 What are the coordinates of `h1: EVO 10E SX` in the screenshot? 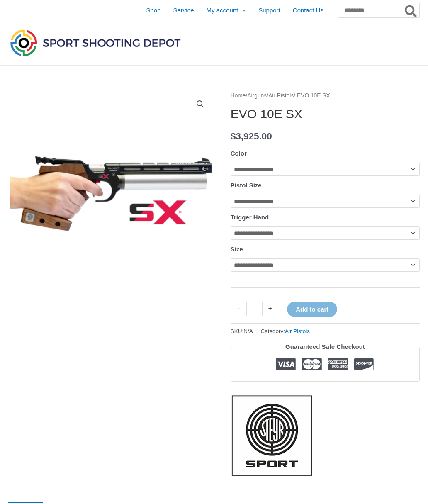 It's located at (325, 114).